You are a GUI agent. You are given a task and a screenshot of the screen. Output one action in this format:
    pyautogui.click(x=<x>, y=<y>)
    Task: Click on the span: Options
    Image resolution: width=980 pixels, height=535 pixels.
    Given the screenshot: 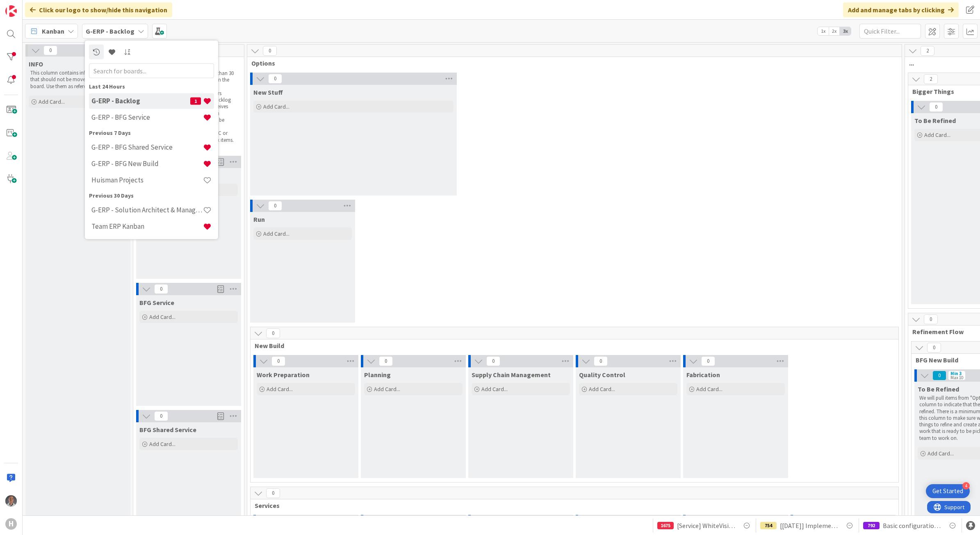 What is the action you would take?
    pyautogui.click(x=572, y=64)
    